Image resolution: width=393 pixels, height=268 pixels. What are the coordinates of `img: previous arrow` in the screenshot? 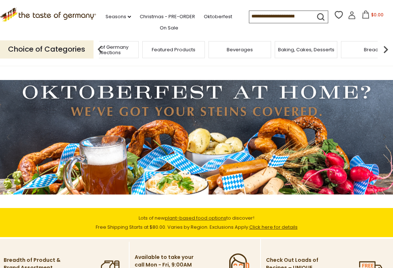 It's located at (100, 49).